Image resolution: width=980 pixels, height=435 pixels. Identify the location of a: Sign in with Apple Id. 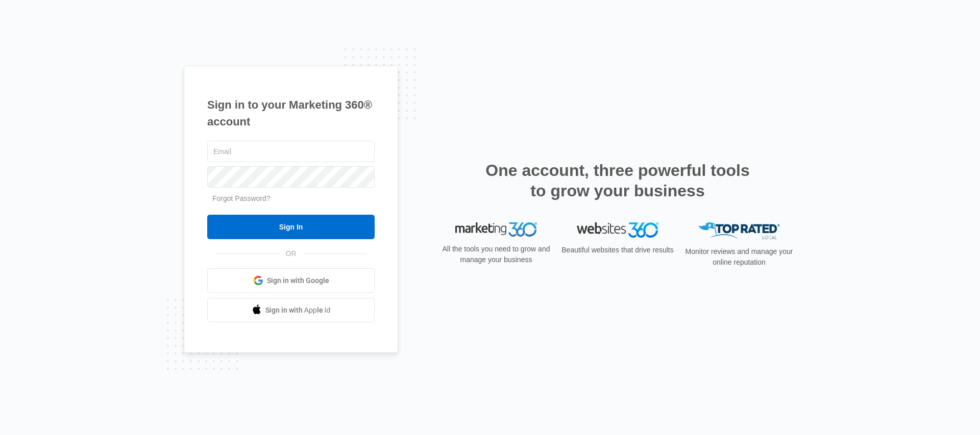
(291, 310).